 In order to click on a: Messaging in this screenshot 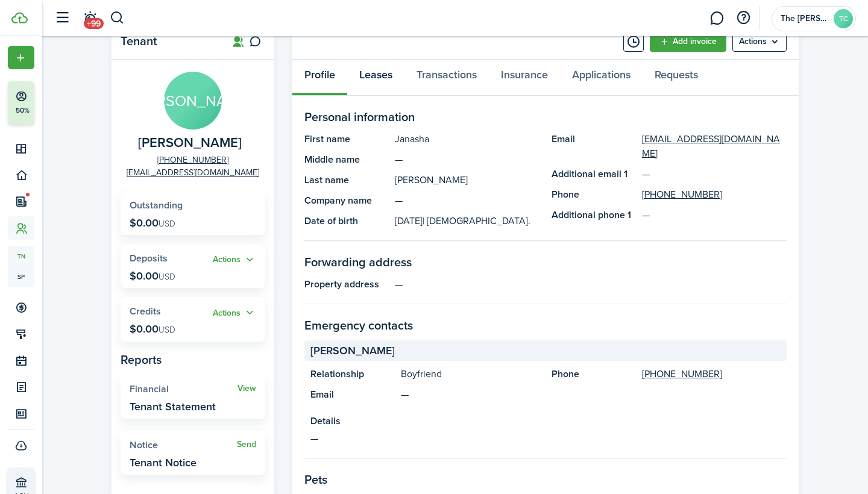, I will do `click(717, 18)`.